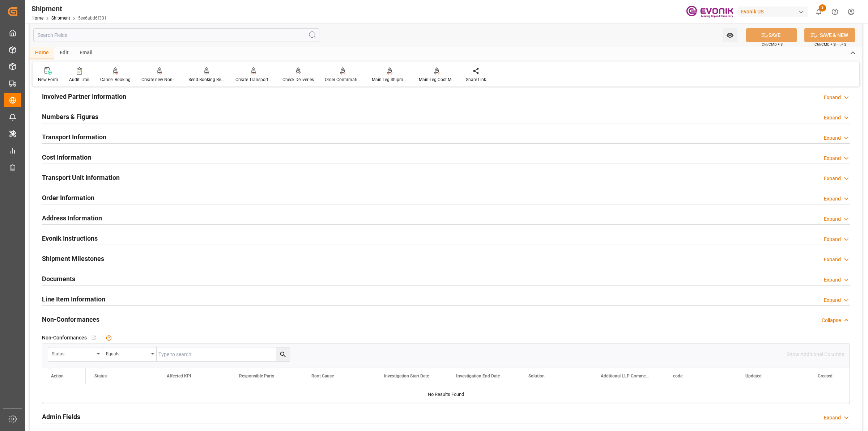 Image resolution: width=868 pixels, height=431 pixels. What do you see at coordinates (830, 44) in the screenshot?
I see `span: Ctrl/CMD + Shift + S` at bounding box center [830, 44].